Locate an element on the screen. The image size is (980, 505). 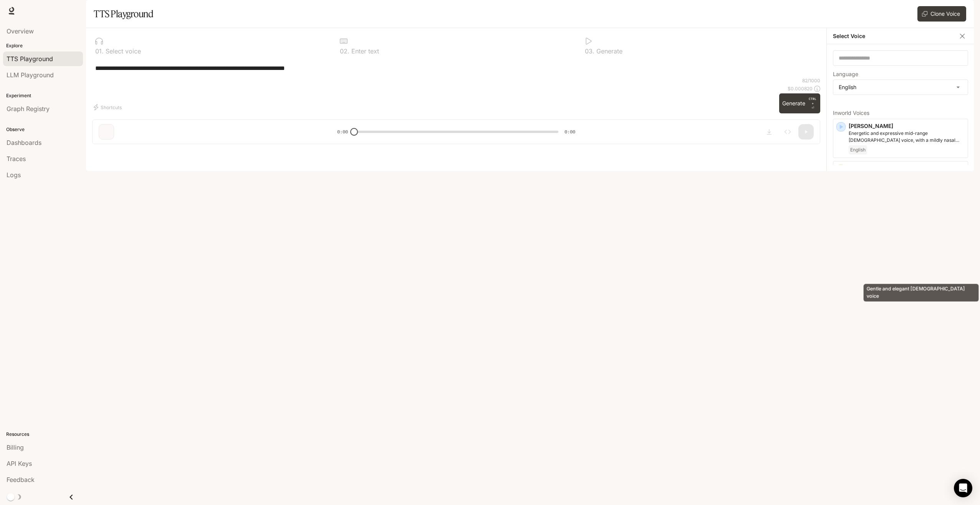
h1: TTS Playground is located at coordinates (123, 14).